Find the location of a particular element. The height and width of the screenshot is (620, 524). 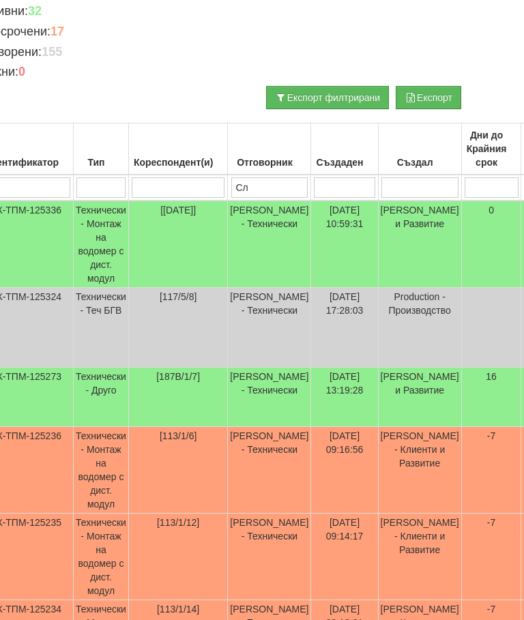

div: Създаден is located at coordinates (344, 162).